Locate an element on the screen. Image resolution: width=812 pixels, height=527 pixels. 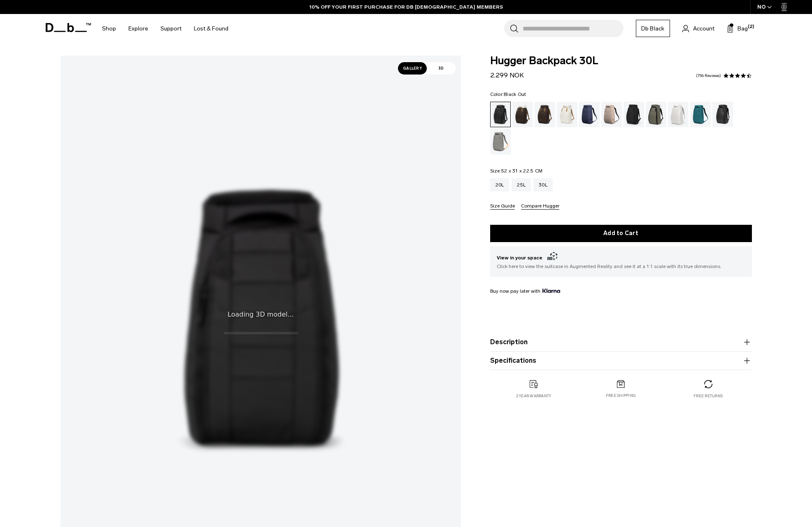
button: View in your space Click here to view the suitcase in Augmented Reality and see it at a 1:1 scale... is located at coordinates (621, 261).